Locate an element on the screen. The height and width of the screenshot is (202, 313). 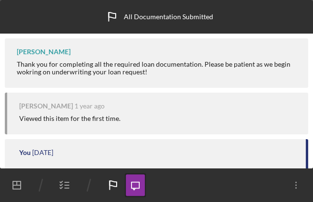
div: Viewed this item for the first time. is located at coordinates (70, 119).